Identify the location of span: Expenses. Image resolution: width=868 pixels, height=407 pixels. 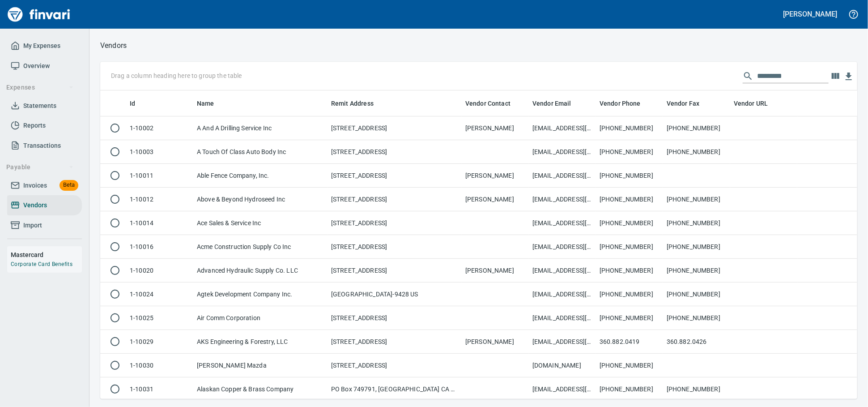
(40, 88).